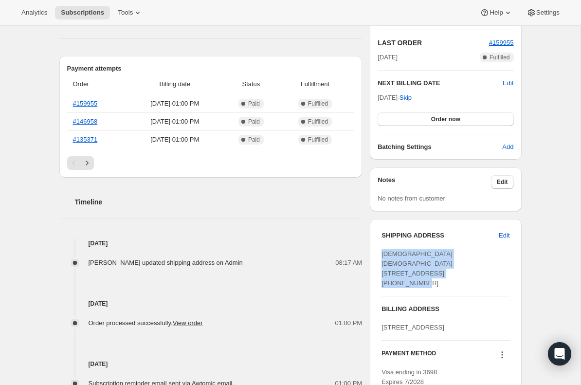 The width and height of the screenshot is (581, 385). Describe the element at coordinates (411, 198) in the screenshot. I see `span: No notes from customer` at that location.